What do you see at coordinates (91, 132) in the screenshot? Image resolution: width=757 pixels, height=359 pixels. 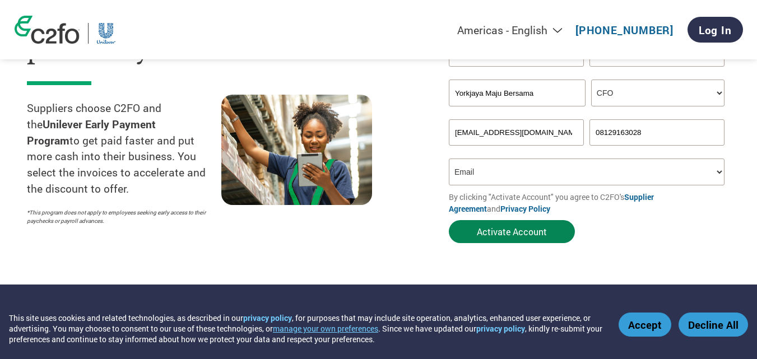 I see `strong: Unilever Early Payment Program` at bounding box center [91, 132].